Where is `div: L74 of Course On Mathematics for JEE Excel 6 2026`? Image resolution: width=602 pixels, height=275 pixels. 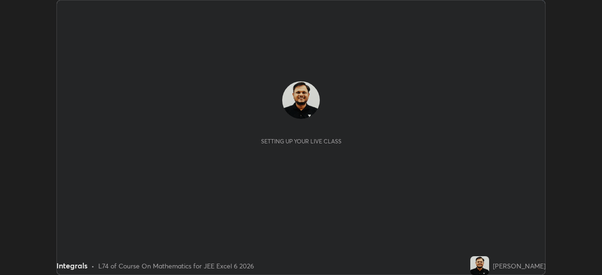 div: L74 of Course On Mathematics for JEE Excel 6 2026 is located at coordinates (176, 266).